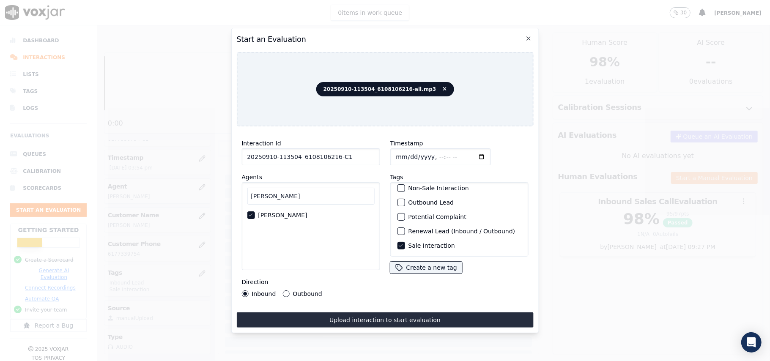  I want to click on h2: Start an Evaluation, so click(385, 39).